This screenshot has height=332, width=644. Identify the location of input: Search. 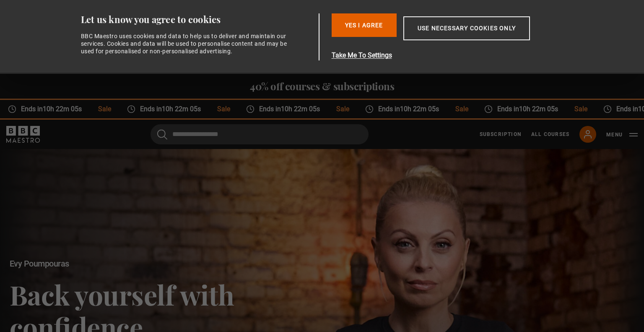
(259, 134).